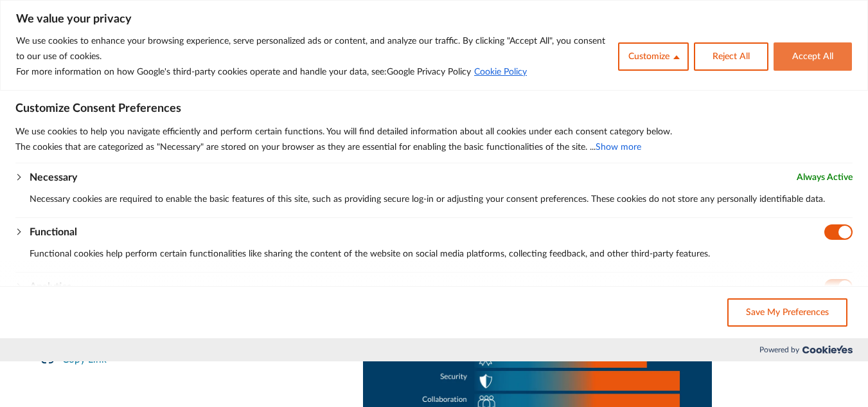 The width and height of the screenshot is (868, 407). I want to click on span: Customize Consent Preferences, so click(98, 108).